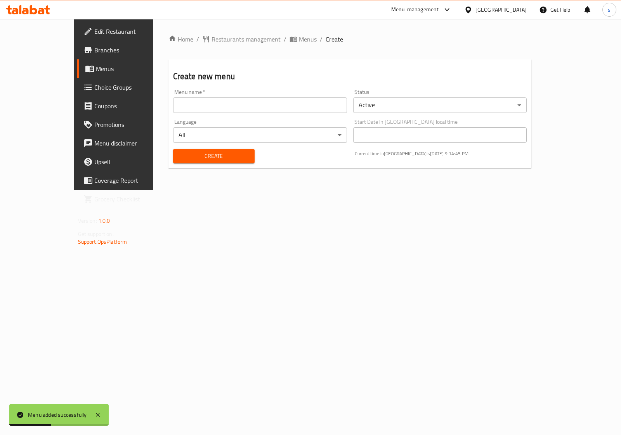  I want to click on a: Coupons, so click(127, 106).